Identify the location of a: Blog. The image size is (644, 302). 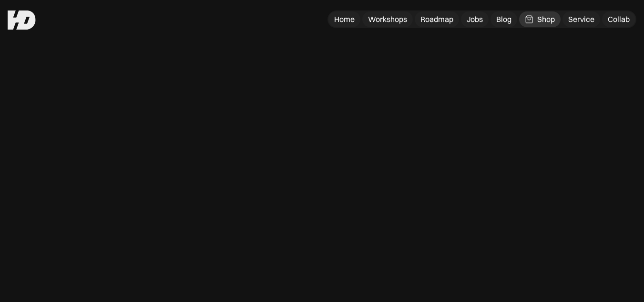
(504, 19).